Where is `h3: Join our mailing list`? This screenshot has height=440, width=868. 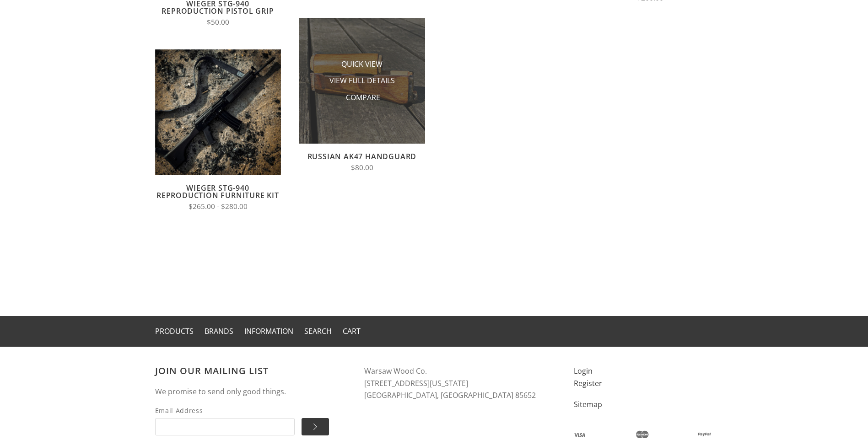 h3: Join our mailing list is located at coordinates (251, 370).